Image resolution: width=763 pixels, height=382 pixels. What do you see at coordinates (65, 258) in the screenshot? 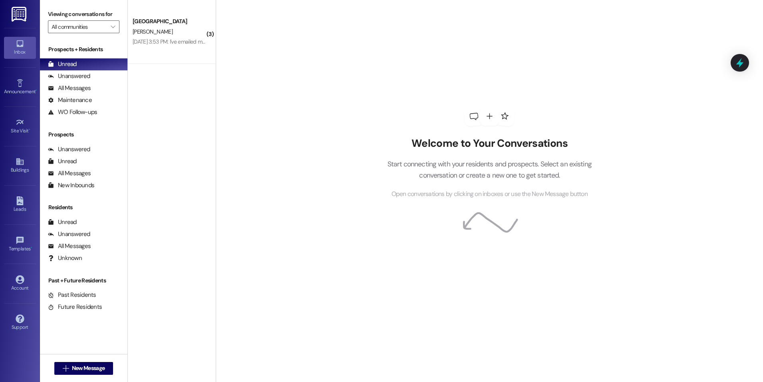
I see `div: Unknown` at bounding box center [65, 258].